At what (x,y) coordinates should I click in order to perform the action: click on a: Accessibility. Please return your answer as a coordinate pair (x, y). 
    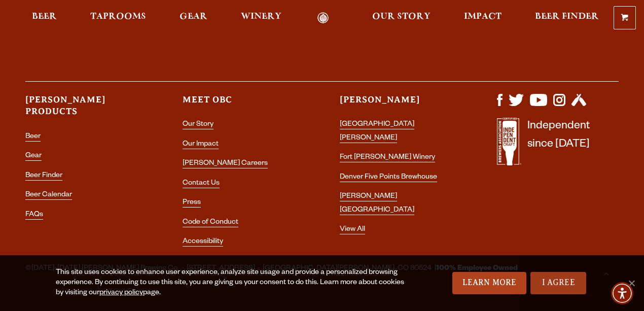
    Looking at the image, I should click on (203, 242).